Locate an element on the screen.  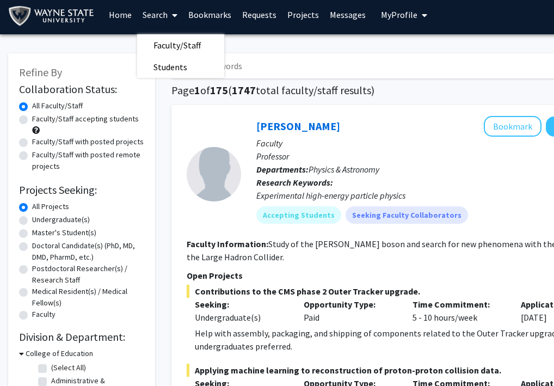
div: Undergraduate(s) is located at coordinates (241, 318).